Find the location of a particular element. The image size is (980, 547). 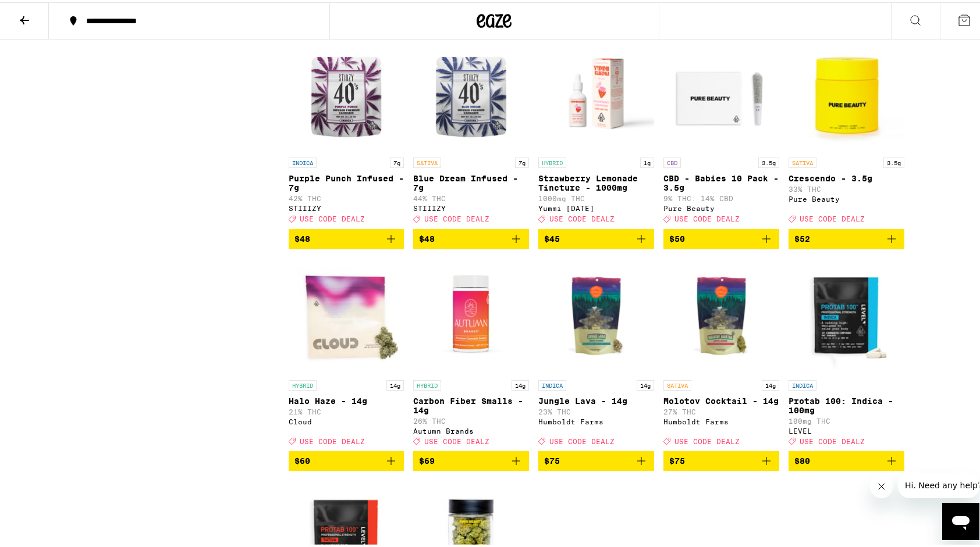

span: $50 is located at coordinates (677, 237).